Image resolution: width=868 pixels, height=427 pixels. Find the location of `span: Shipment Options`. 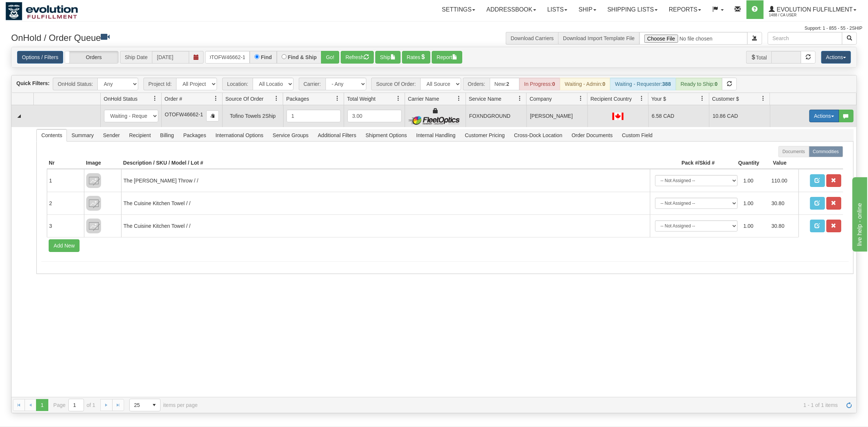

span: Shipment Options is located at coordinates (386, 135).